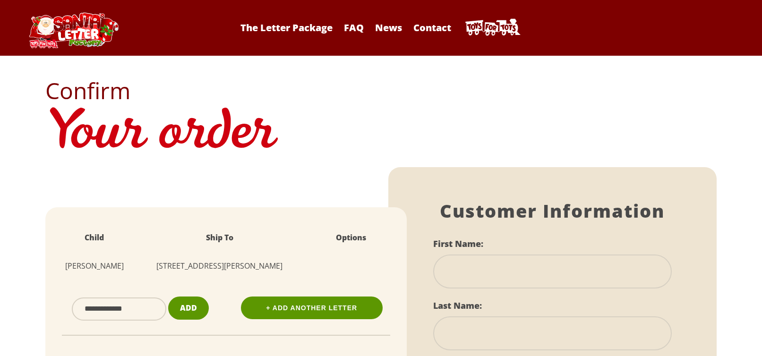 The width and height of the screenshot is (762, 356). What do you see at coordinates (432, 27) in the screenshot?
I see `a: Contact` at bounding box center [432, 27].